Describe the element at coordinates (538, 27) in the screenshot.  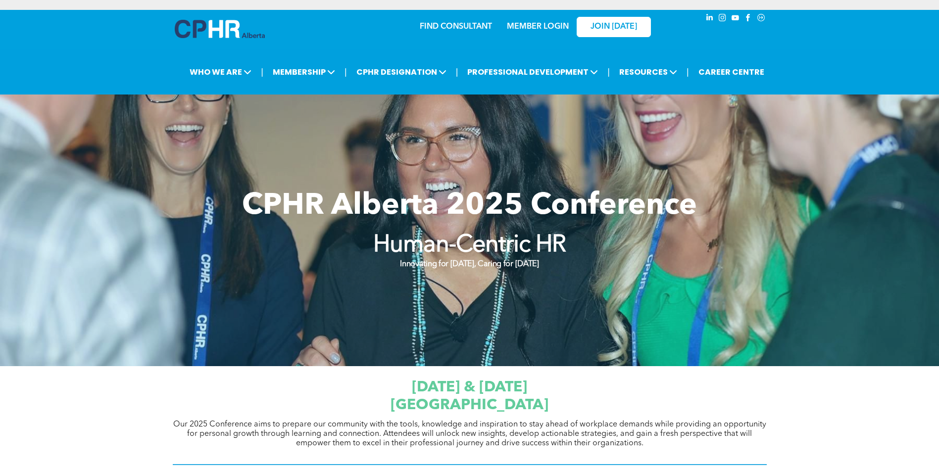
I see `a: MEMBER LOGIN` at that location.